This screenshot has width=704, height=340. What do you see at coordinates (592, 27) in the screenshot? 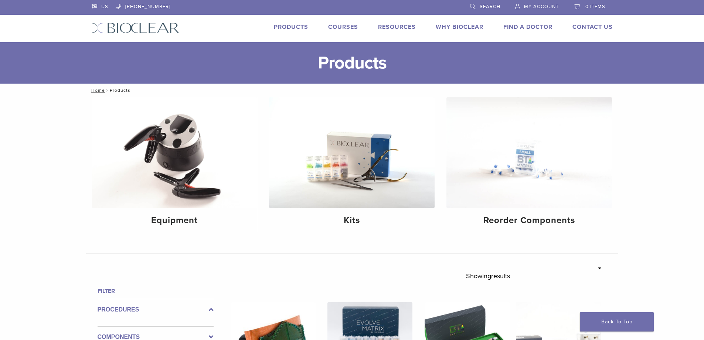
I see `a: Contact Us` at bounding box center [592, 27].